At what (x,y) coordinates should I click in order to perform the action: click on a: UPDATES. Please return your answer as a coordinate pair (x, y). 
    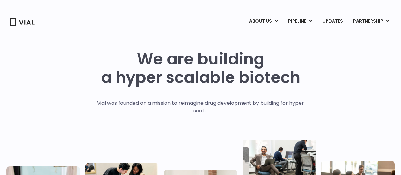
    Looking at the image, I should click on (332, 21).